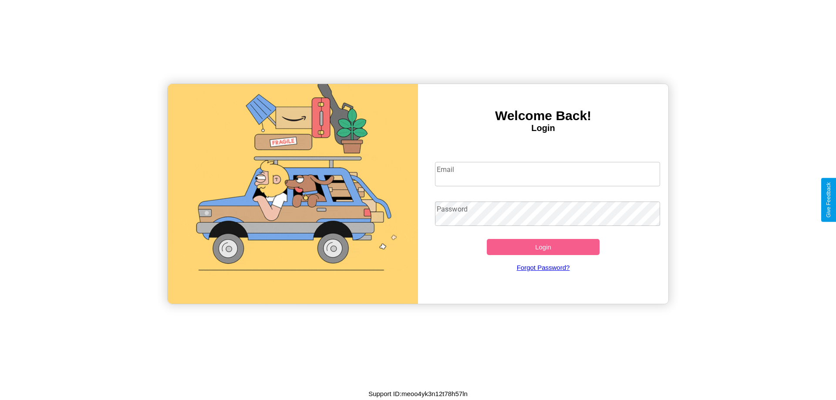  Describe the element at coordinates (543, 247) in the screenshot. I see `button: Login` at that location.